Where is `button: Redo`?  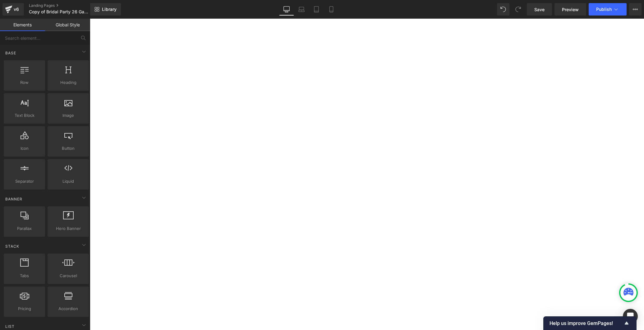
button: Redo is located at coordinates (518, 9).